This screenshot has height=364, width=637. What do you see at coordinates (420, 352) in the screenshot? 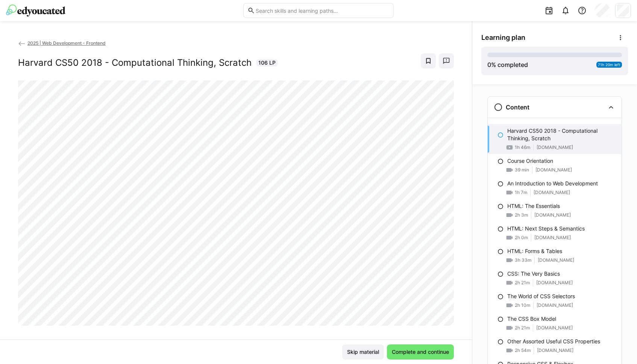
I see `button: Complete and continue` at bounding box center [420, 352].